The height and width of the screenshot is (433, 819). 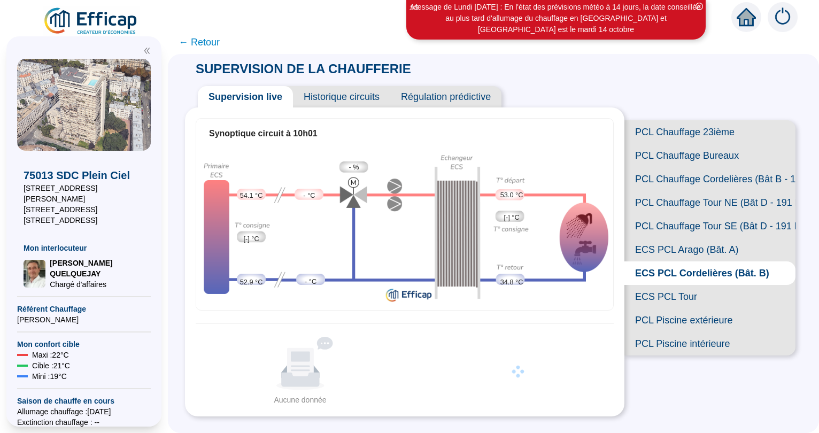 What do you see at coordinates (91, 21) in the screenshot?
I see `img: efficap energie logo` at bounding box center [91, 21].